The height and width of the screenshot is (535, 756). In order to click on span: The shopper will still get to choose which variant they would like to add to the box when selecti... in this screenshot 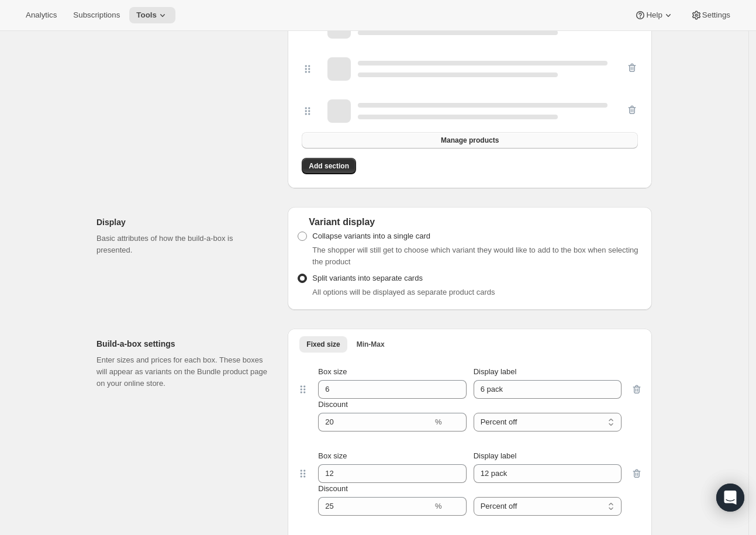, I will do `click(475, 256)`.